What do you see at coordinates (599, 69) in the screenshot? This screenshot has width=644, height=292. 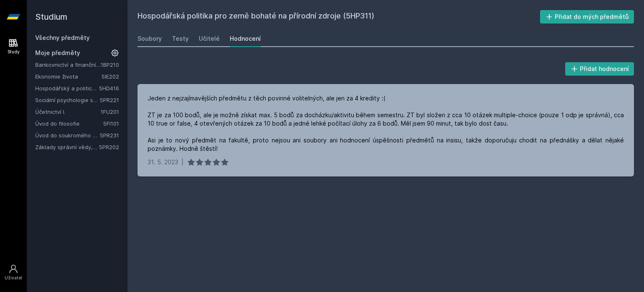 I see `button: Přidat hodnocení` at bounding box center [599, 69].